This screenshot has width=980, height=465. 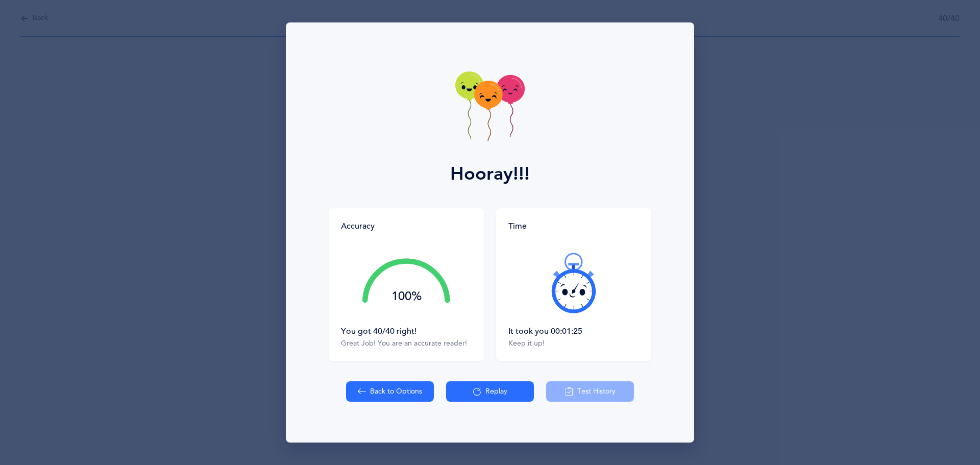 What do you see at coordinates (406, 297) in the screenshot?
I see `div: 100%` at bounding box center [406, 297].